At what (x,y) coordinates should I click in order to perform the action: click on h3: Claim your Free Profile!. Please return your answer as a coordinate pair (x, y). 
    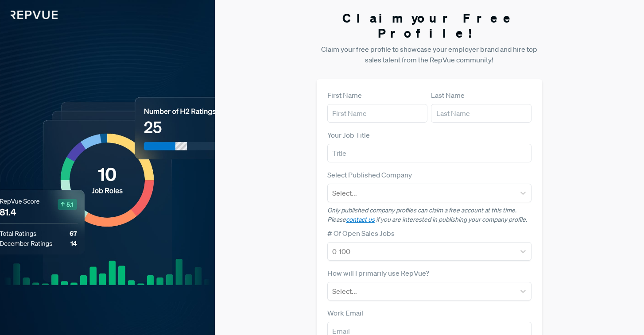
    Looking at the image, I should click on (429, 25).